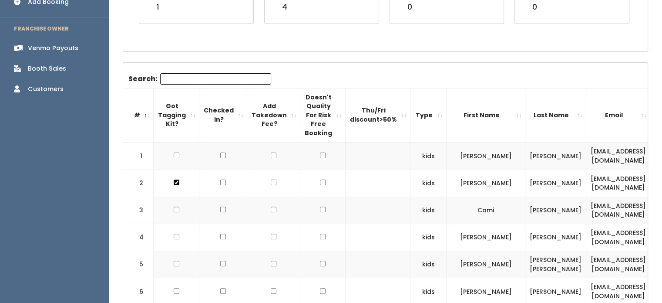 The height and width of the screenshot is (303, 662). Describe the element at coordinates (378, 115) in the screenshot. I see `th: Thu/Fri discount&gt;50%: activate to sort column ascending` at that location.